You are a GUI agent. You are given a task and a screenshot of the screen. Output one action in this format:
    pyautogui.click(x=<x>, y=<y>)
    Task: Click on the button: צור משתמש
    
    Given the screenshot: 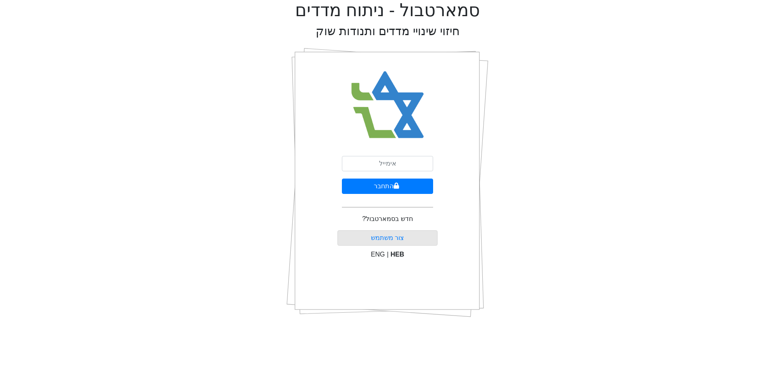 What is the action you would take?
    pyautogui.click(x=387, y=238)
    